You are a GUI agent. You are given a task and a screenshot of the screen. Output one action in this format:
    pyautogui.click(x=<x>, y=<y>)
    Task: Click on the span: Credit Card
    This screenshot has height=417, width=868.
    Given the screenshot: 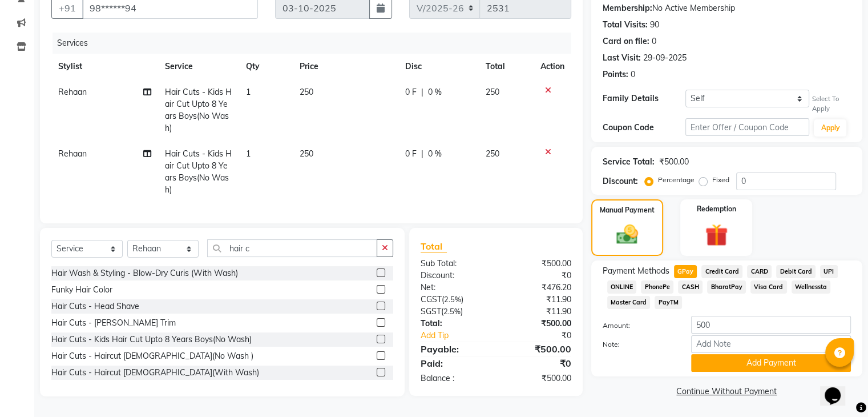 What is the action you would take?
    pyautogui.click(x=722, y=271)
    